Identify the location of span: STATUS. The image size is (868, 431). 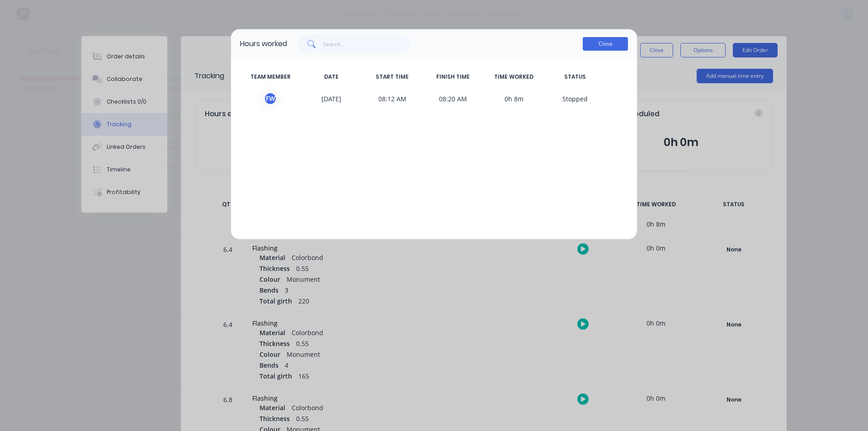
(575, 77).